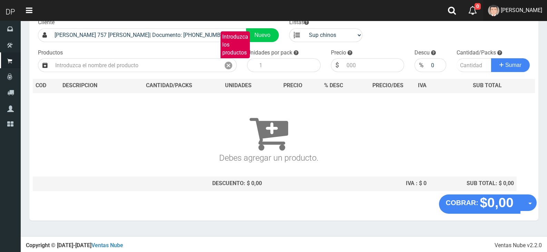  Describe the element at coordinates (169, 86) in the screenshot. I see `th: CANTIDAD/PACKS` at that location.